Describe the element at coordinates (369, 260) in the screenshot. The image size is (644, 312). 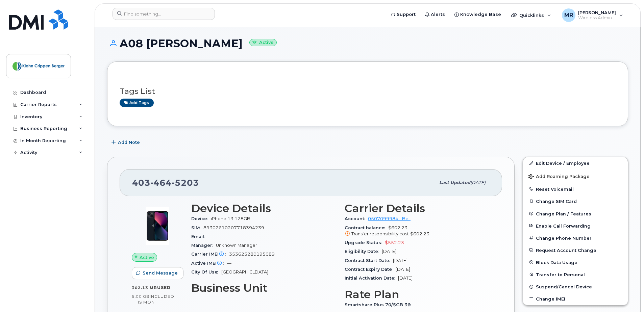
I see `span: Contract Start Date` at that location.